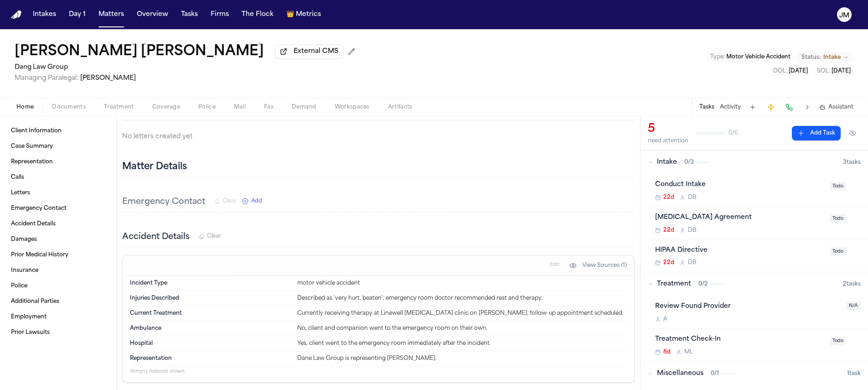  Describe the element at coordinates (771, 107) in the screenshot. I see `button: Create Immediate Task` at that location.